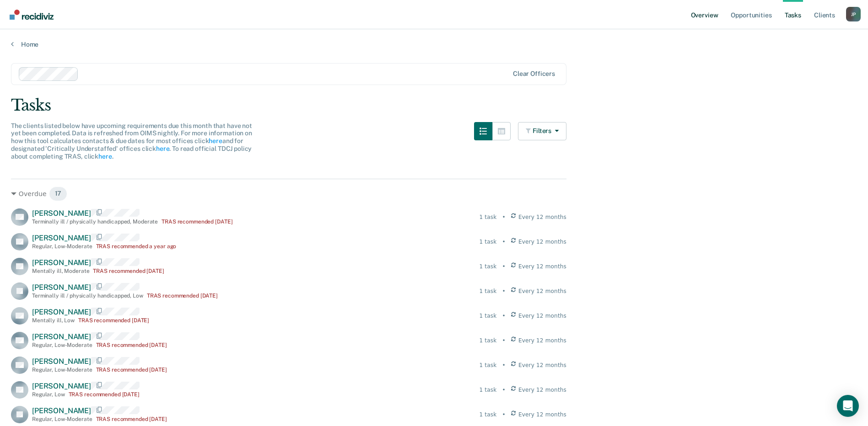  I want to click on div: Open Intercom Messenger, so click(847, 406).